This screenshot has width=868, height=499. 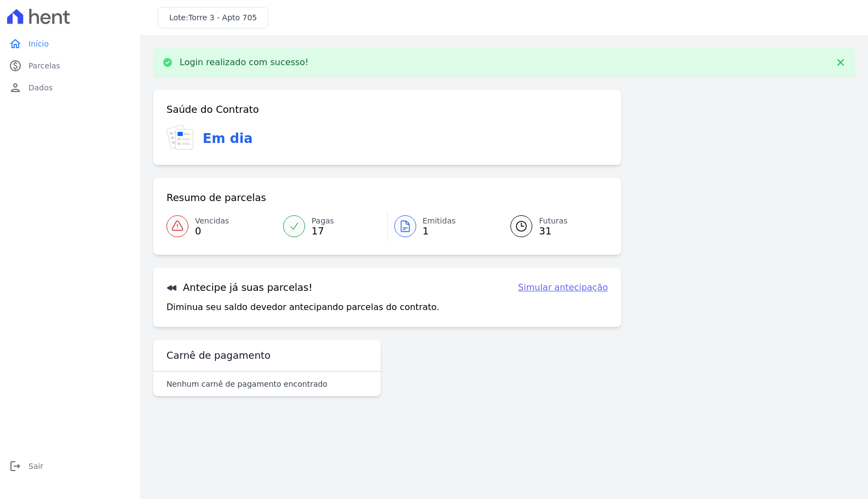 What do you see at coordinates (219, 355) in the screenshot?
I see `h3: Carnê de pagamento` at bounding box center [219, 355].